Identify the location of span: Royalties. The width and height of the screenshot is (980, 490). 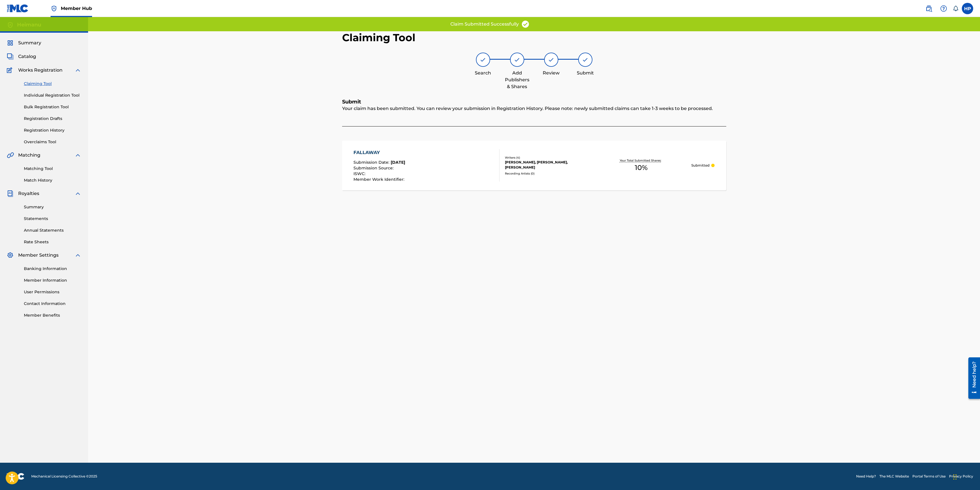
(29, 193).